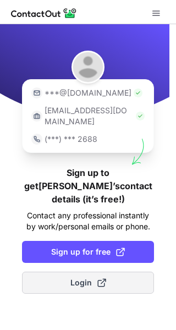  I want to click on img: https://contactout.com/extension/app/static/media/login-work-icon.638a5007170bc45168077fde17b29a1..., so click(37, 116).